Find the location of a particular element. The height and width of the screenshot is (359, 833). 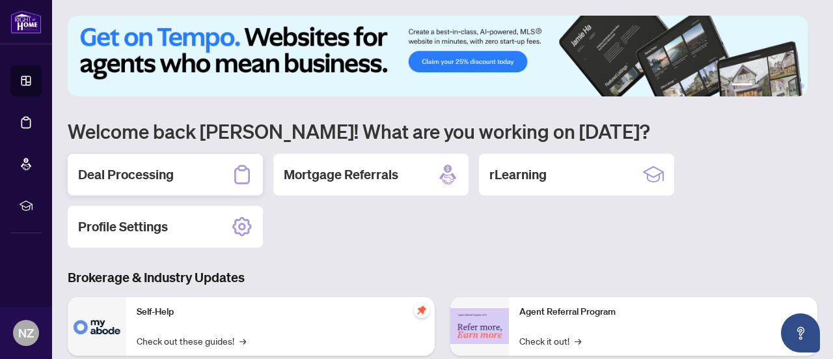

button: 3 is located at coordinates (770, 86).